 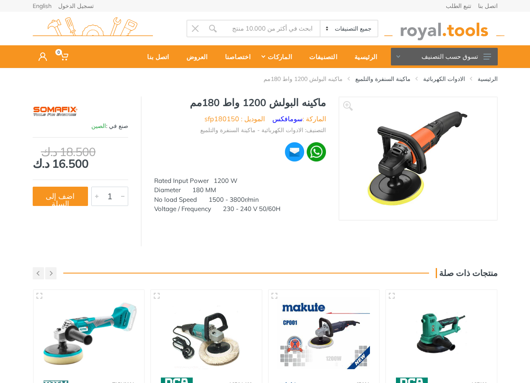 What do you see at coordinates (288, 119) in the screenshot?
I see `a: سومافكس` at bounding box center [288, 119].